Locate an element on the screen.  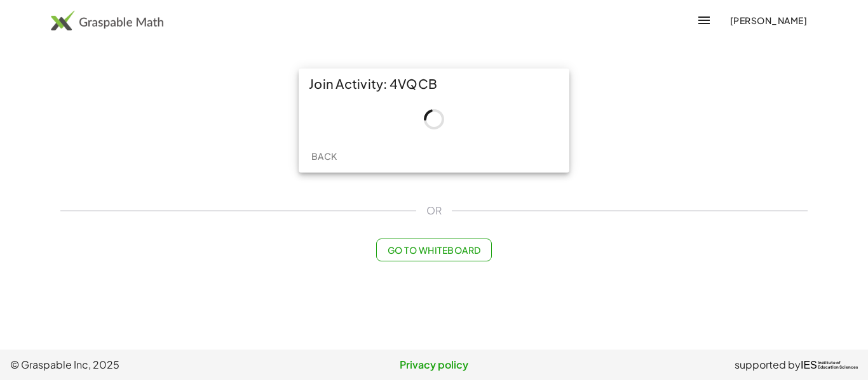
span: Go to Whiteboard is located at coordinates (433, 250).